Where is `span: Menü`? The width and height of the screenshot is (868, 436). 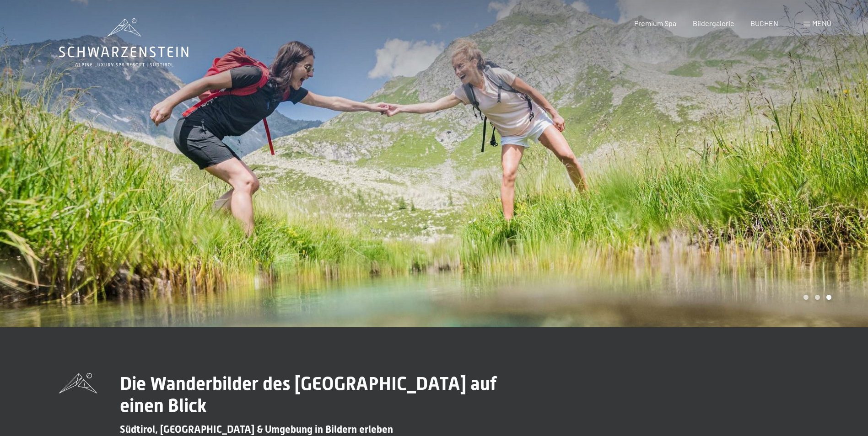 span: Menü is located at coordinates (822, 23).